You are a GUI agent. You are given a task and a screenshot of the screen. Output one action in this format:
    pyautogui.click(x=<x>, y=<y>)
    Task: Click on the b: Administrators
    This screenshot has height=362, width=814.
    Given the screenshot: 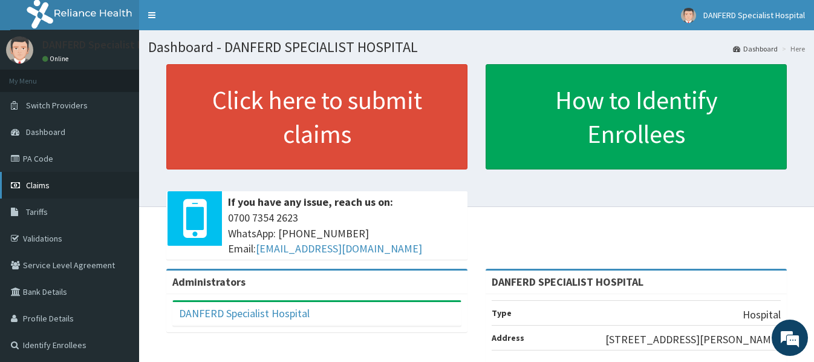 What is the action you would take?
    pyautogui.click(x=209, y=281)
    